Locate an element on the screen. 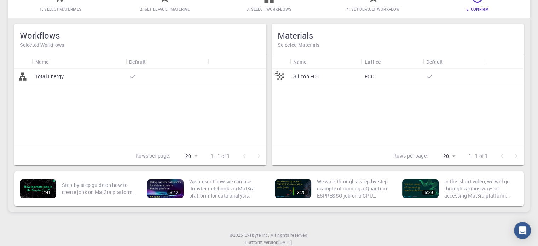 Image resolution: width=538 pixels, height=246 pixels. p: In this short video, we will go through various ways of accessing Mat3ra platform. There are thre... is located at coordinates (481, 188).